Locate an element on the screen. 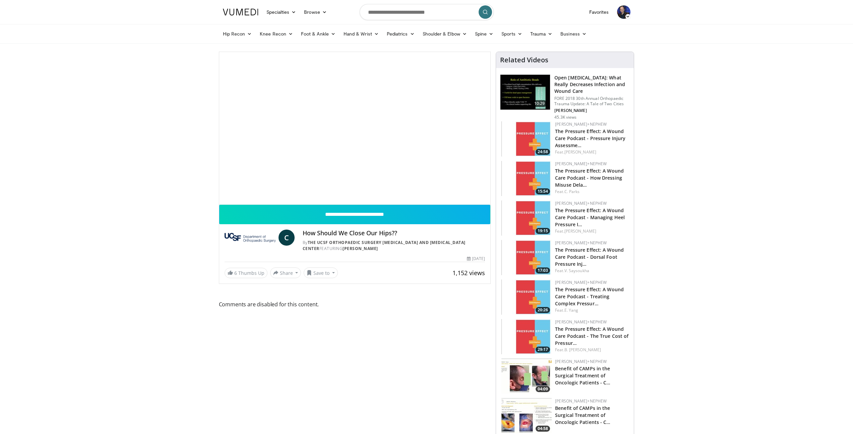  a: Specialties is located at coordinates (281, 12).